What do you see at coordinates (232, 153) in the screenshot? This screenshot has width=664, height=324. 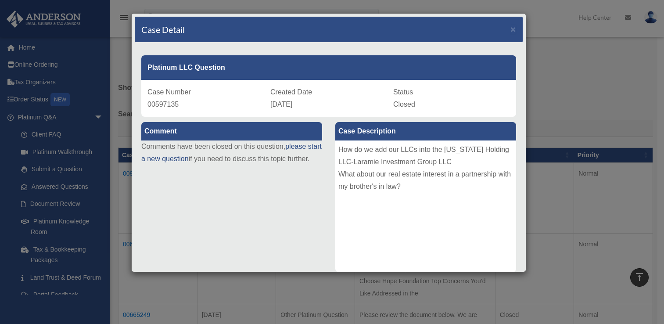 I see `p: Comments have been closed on this question, if you need to discuss this topic further.` at bounding box center [232, 153].